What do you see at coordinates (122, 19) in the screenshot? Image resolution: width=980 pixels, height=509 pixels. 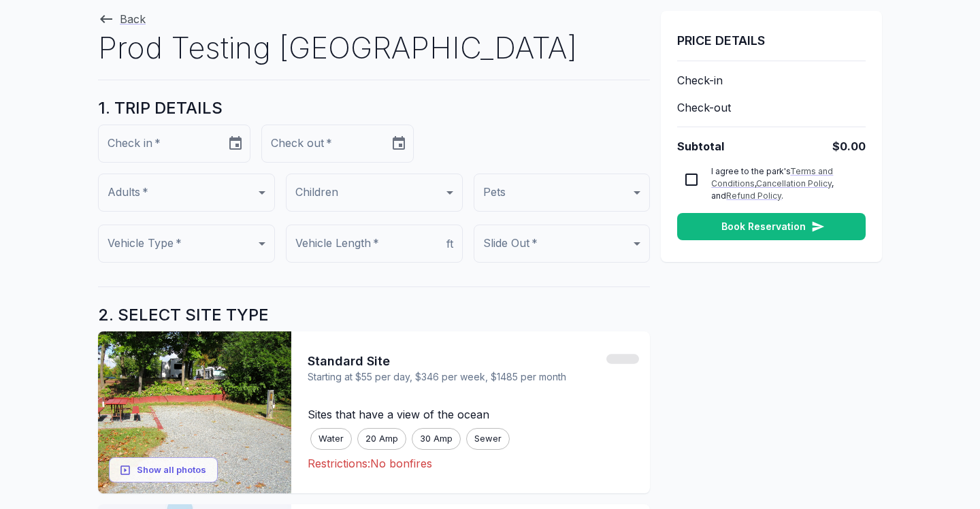 I see `a: Back` at bounding box center [122, 19].